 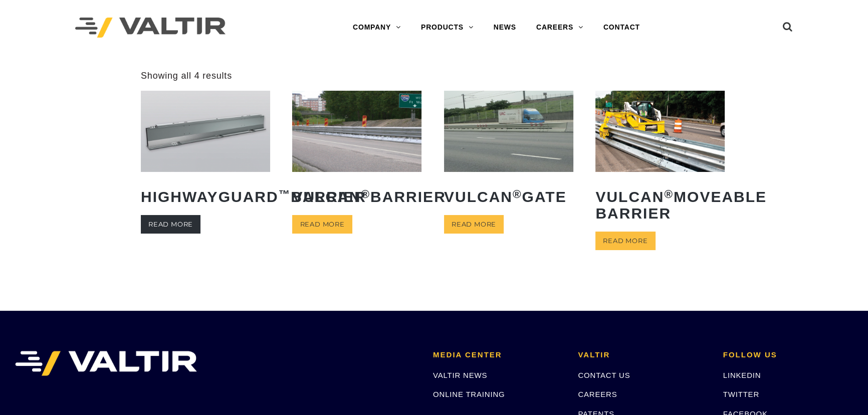 I want to click on h2: VALTIR, so click(x=642, y=355).